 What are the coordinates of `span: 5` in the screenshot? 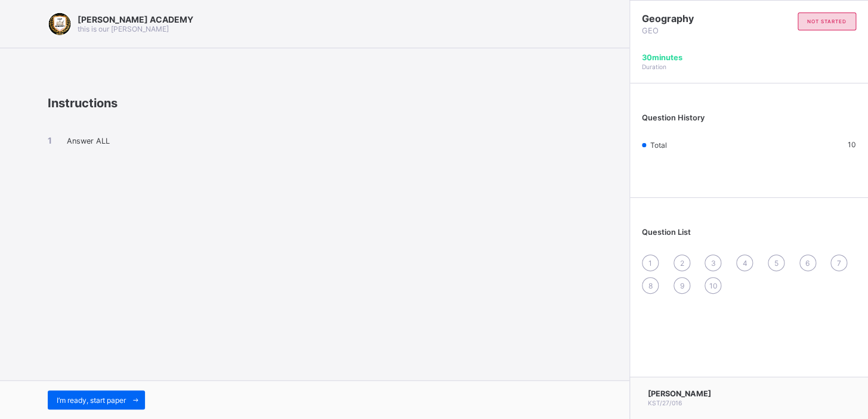 It's located at (775, 263).